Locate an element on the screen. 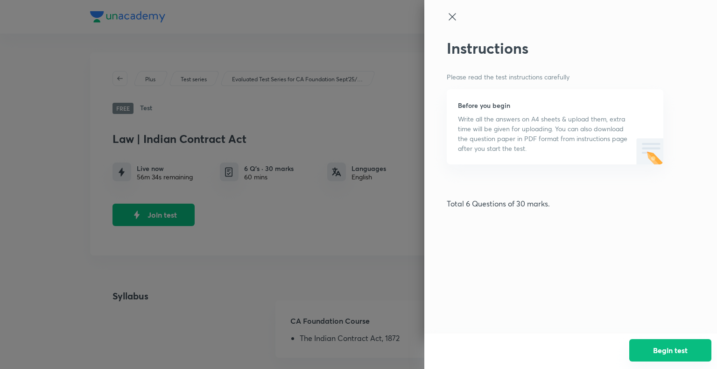 This screenshot has height=369, width=717. p: Write all the answers on A4 sheets & upload them, extra time will be given for uploading. You can... is located at coordinates (543, 133).